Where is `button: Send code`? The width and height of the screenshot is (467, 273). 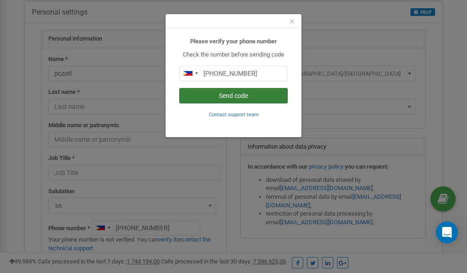 button: Send code is located at coordinates (234, 96).